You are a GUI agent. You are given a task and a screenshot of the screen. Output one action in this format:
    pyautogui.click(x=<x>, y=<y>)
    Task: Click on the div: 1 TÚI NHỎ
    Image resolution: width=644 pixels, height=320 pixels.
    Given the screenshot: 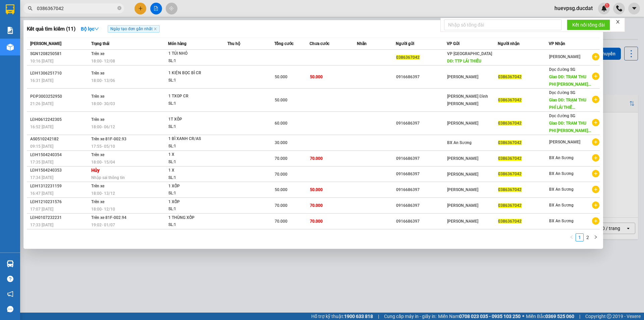 What is the action you would take?
    pyautogui.click(x=194, y=54)
    